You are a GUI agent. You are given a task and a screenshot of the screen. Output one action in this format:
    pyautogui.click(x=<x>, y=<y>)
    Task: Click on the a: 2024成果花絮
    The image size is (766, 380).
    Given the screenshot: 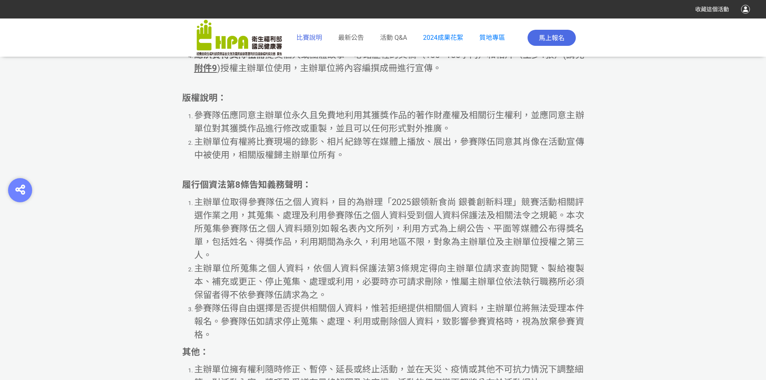 What is the action you would take?
    pyautogui.click(x=443, y=37)
    